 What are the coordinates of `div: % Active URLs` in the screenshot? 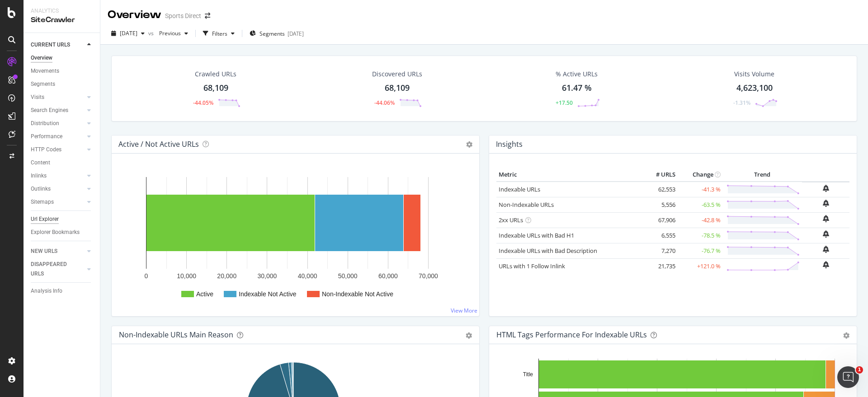 It's located at (576, 74).